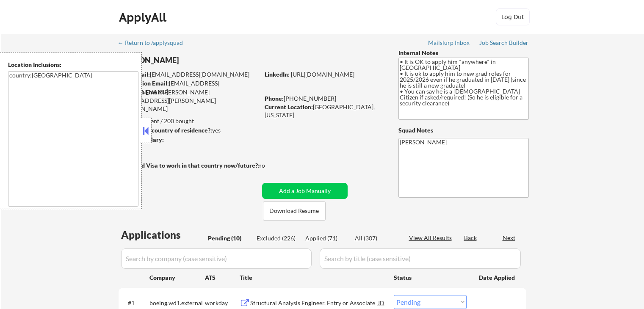 The height and width of the screenshot is (309, 644). I want to click on div: #1, so click(135, 303).